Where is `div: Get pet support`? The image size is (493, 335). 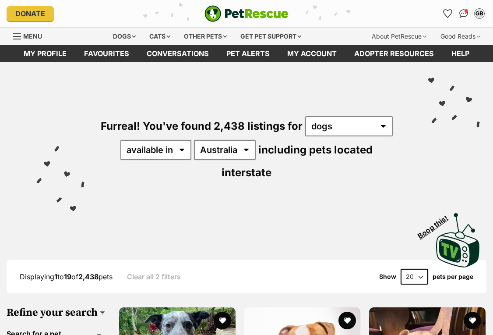 div: Get pet support is located at coordinates (271, 36).